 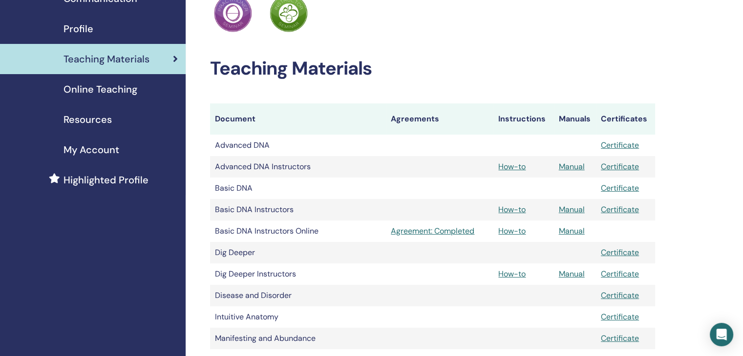 I want to click on span: Highlighted Profile, so click(x=106, y=180).